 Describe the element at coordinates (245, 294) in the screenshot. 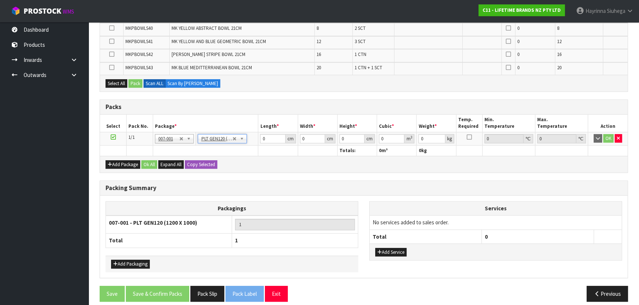

I see `button: Pack Label` at that location.